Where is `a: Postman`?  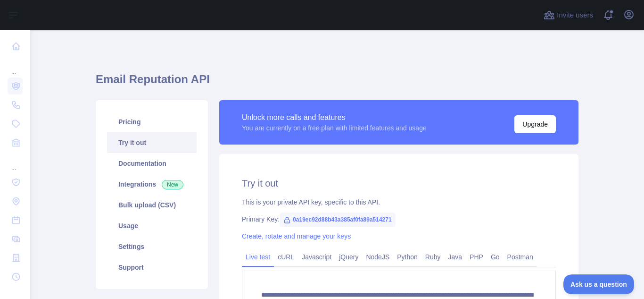 a: Postman is located at coordinates (520, 257).